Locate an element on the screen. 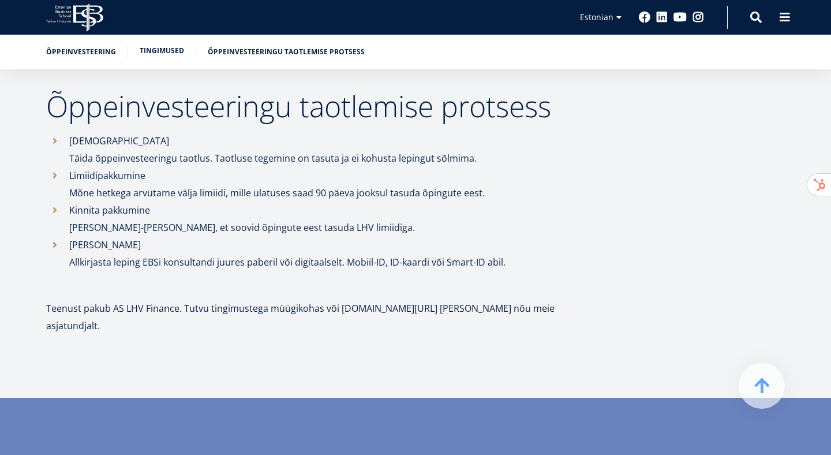  a: Youtube is located at coordinates (680, 17).